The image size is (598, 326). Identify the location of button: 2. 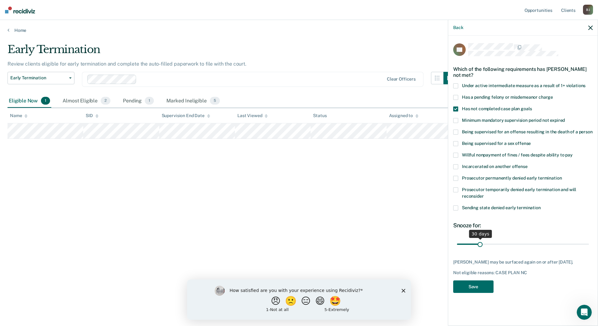
(104, 22).